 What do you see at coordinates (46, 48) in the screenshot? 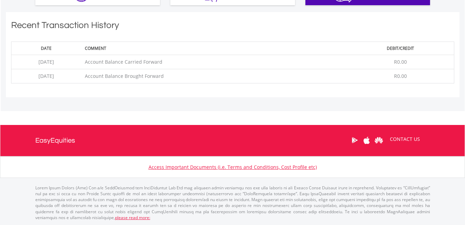
I see `th: Date` at bounding box center [46, 48].